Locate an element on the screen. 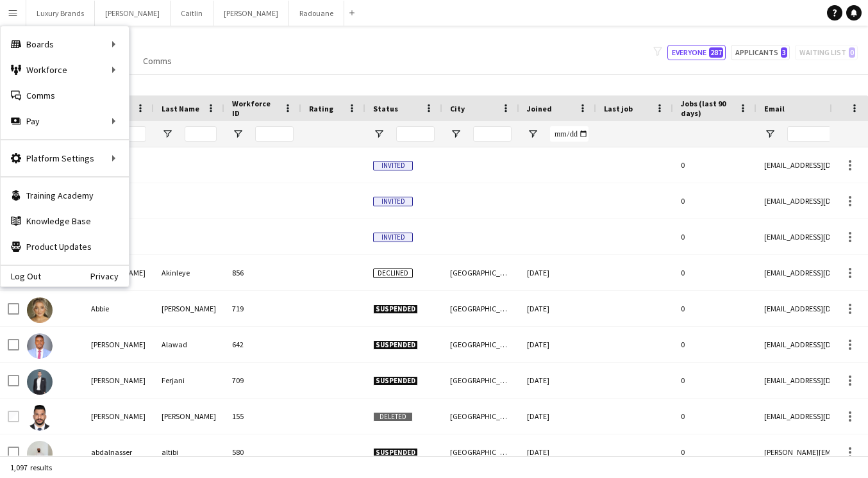  a: Product Updates is located at coordinates (64, 247).